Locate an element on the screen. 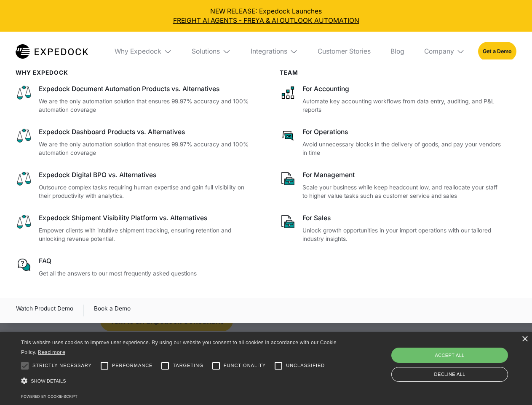 The image size is (532, 405). a: Read more is located at coordinates (52, 352).